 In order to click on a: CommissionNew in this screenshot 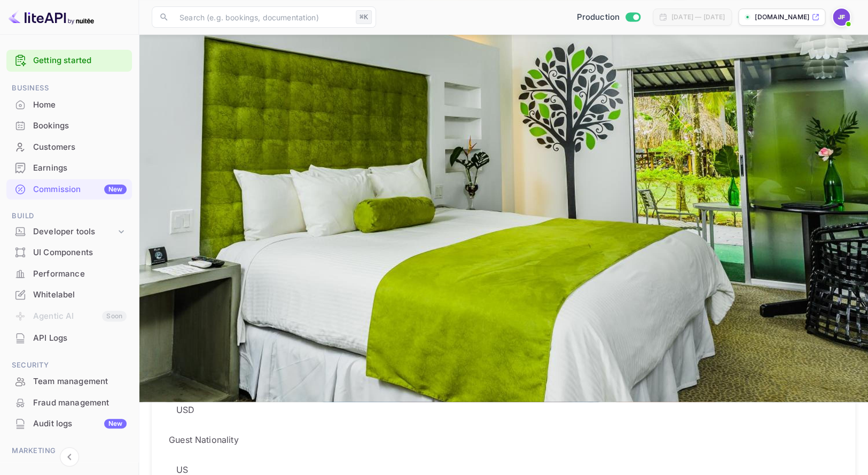, I will do `click(69, 189)`.